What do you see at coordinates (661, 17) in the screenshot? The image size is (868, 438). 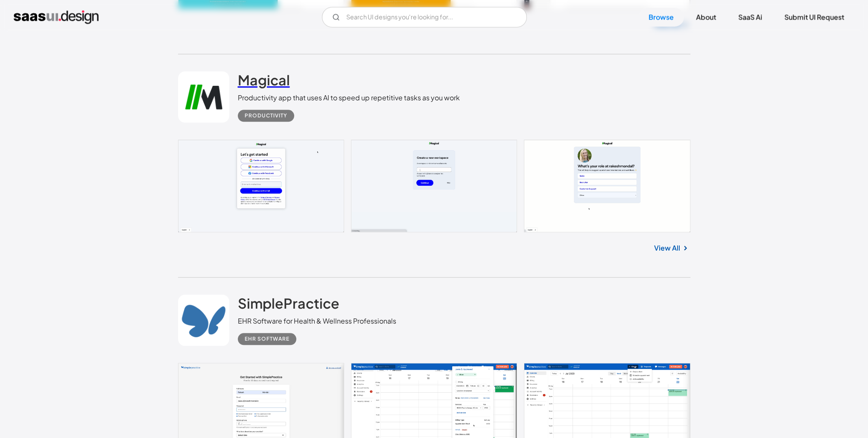 I see `a: Browse` at bounding box center [661, 17].